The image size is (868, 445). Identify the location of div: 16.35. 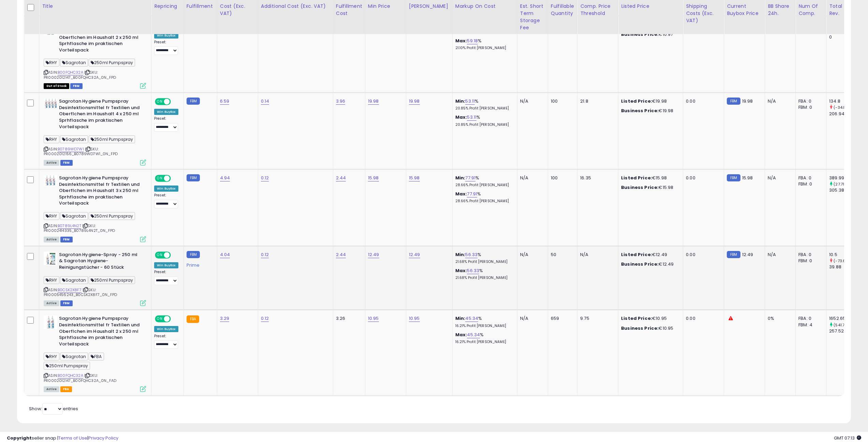
(596, 178).